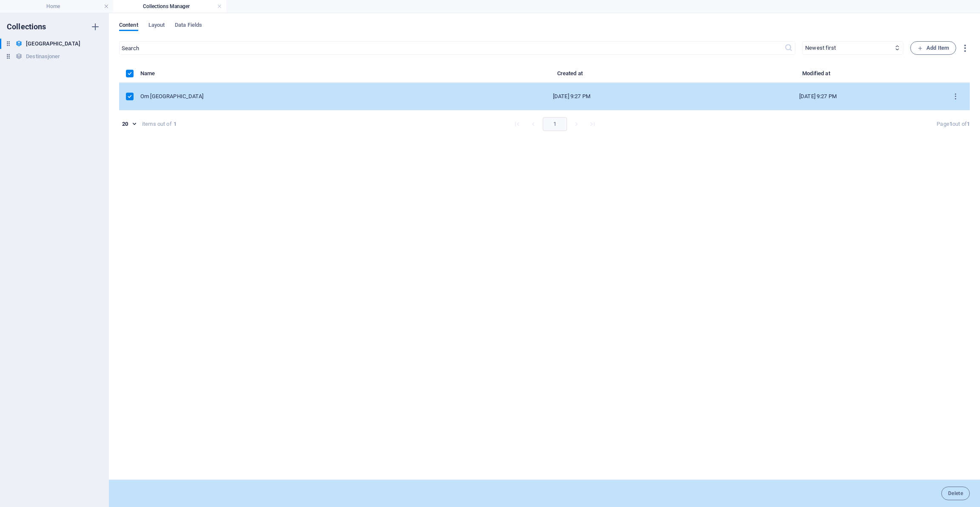  What do you see at coordinates (955, 493) in the screenshot?
I see `button: delete` at bounding box center [955, 493].